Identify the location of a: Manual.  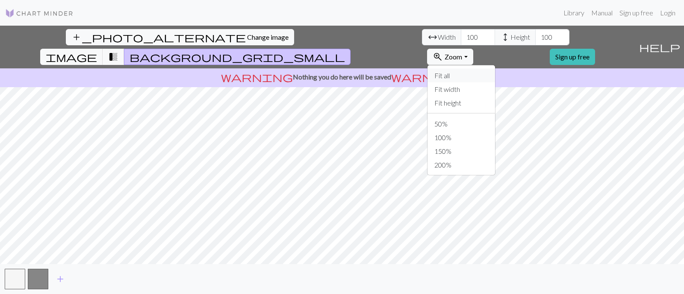
(602, 13).